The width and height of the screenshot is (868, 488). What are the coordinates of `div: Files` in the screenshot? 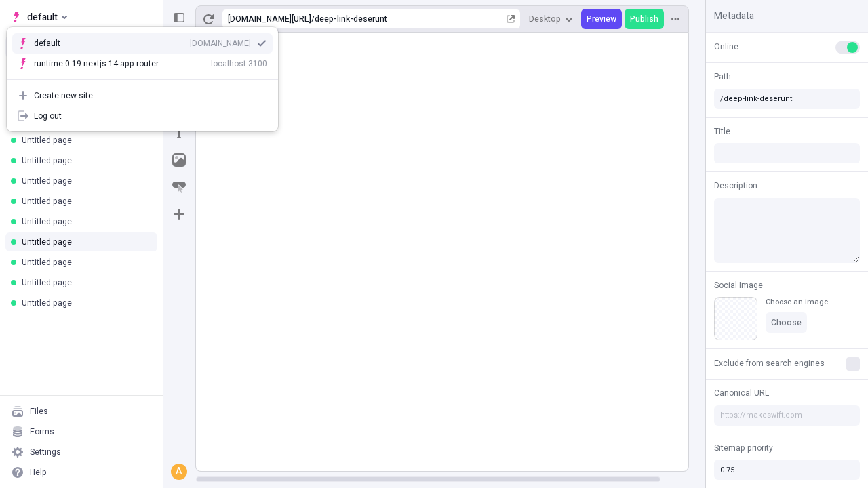 It's located at (38, 411).